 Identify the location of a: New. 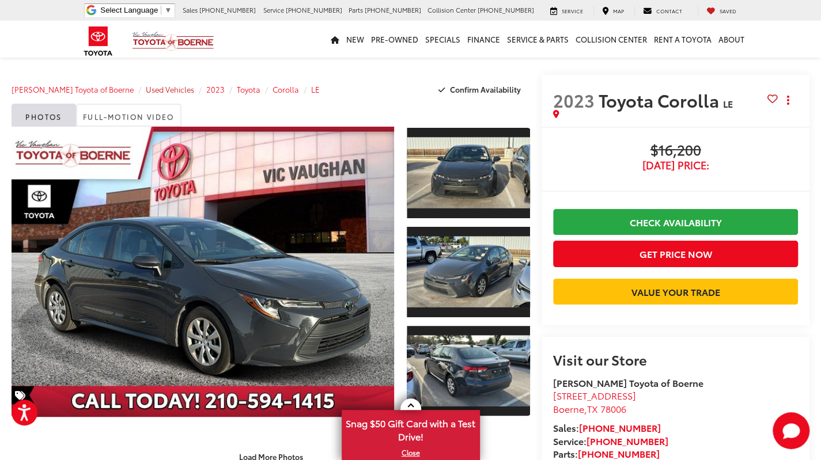
(355, 39).